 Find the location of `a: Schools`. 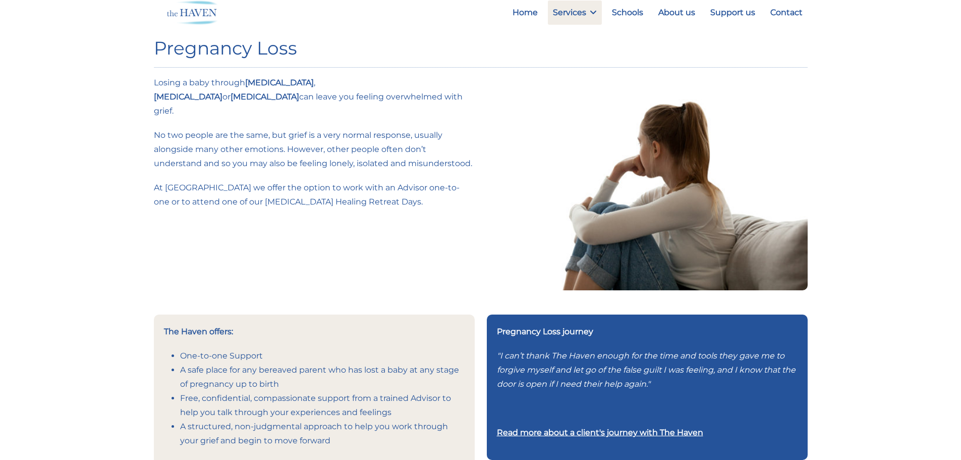

a: Schools is located at coordinates (628, 13).